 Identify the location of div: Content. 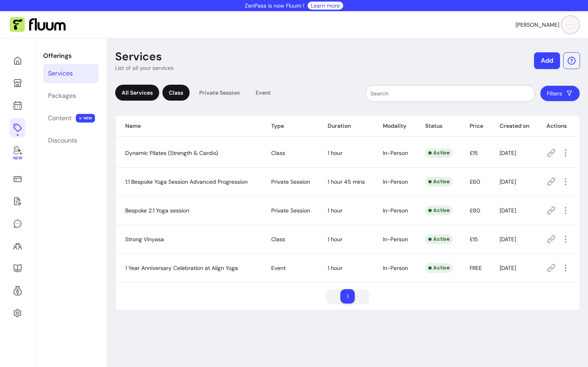
(60, 118).